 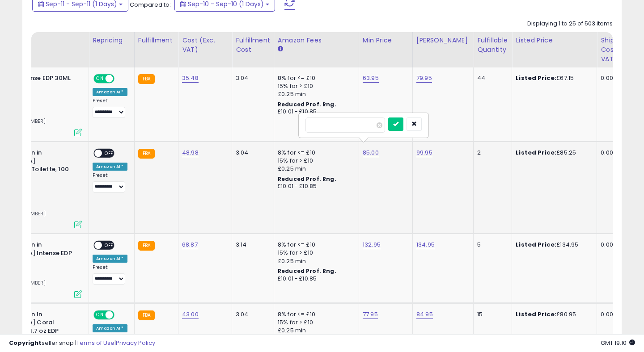 What do you see at coordinates (491, 153) in the screenshot?
I see `div: 2` at bounding box center [491, 153].